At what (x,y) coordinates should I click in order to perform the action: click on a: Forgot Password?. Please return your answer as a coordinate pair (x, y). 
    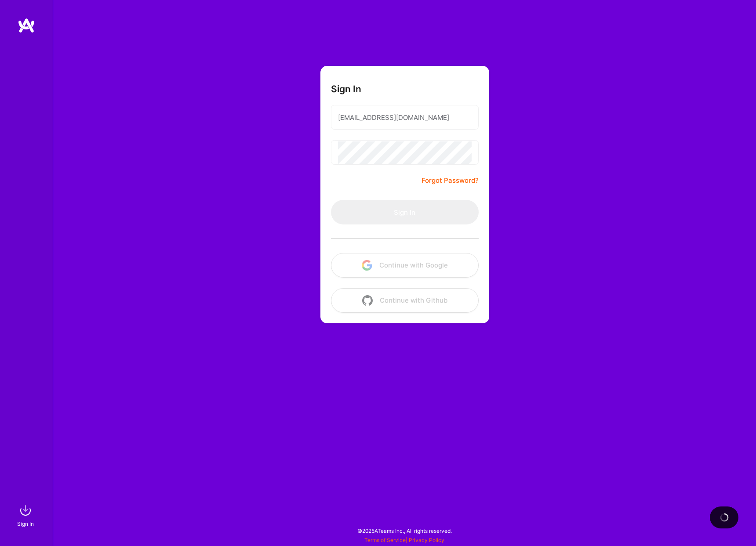
    Looking at the image, I should click on (449, 181).